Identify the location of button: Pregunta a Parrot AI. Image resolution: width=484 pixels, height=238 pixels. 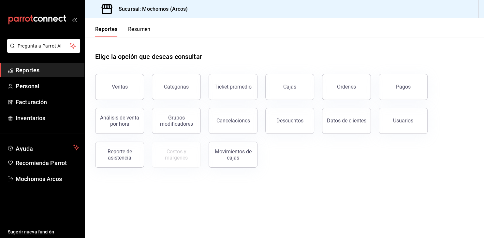
(44, 46).